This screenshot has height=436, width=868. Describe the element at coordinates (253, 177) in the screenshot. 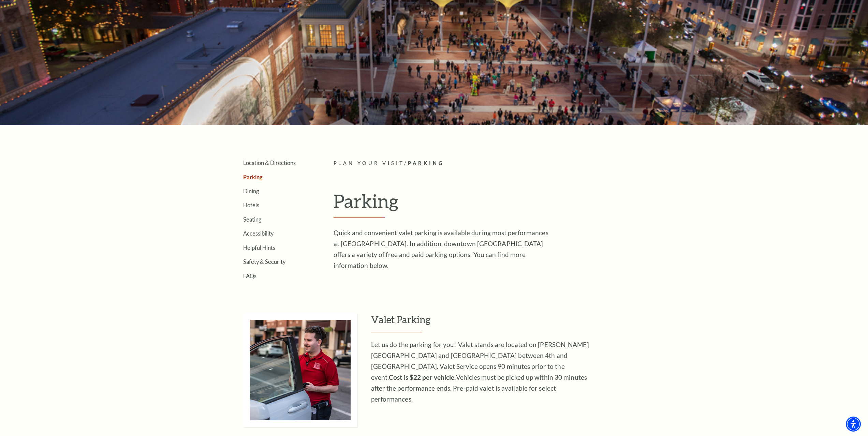

I see `a: Parking` at that location.